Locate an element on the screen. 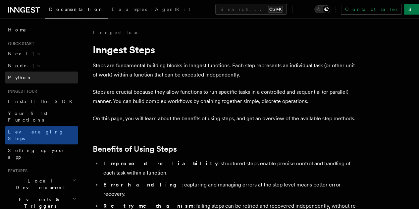 The image size is (419, 209). p: Steps are fundamental building blocks in Inngest functions. Each step represents an individual ta... is located at coordinates (225, 70).